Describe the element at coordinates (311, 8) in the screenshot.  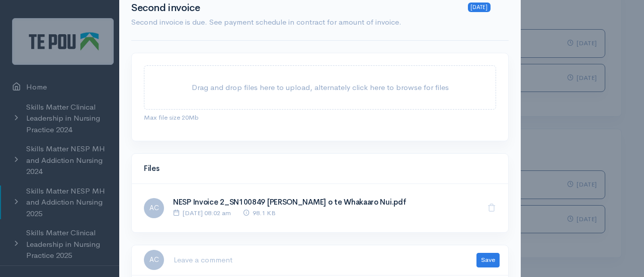
I see `h2: Second invoice` at that location.